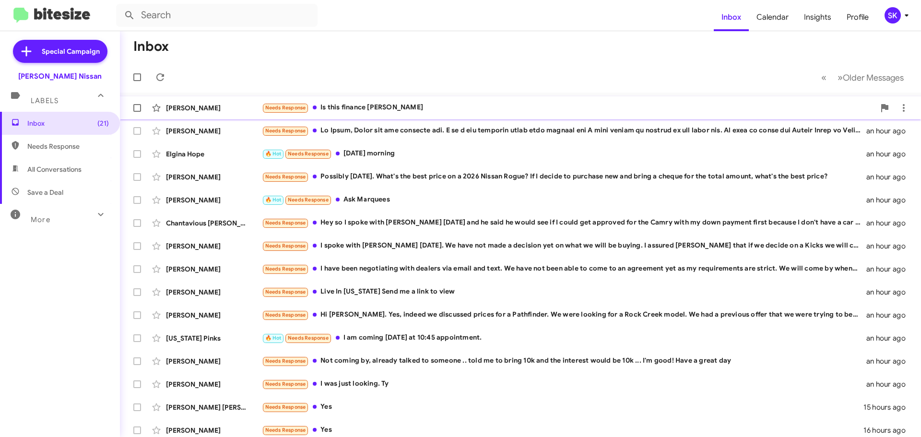  What do you see at coordinates (151, 47) in the screenshot?
I see `h1: Inbox` at bounding box center [151, 47].